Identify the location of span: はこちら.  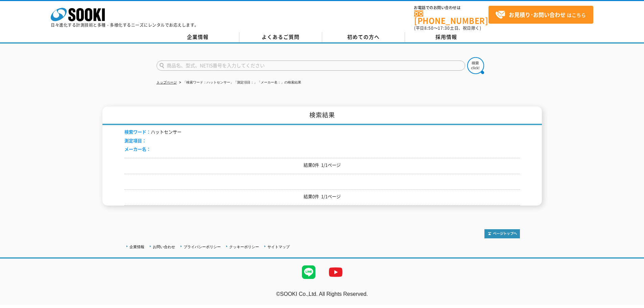
(540, 15).